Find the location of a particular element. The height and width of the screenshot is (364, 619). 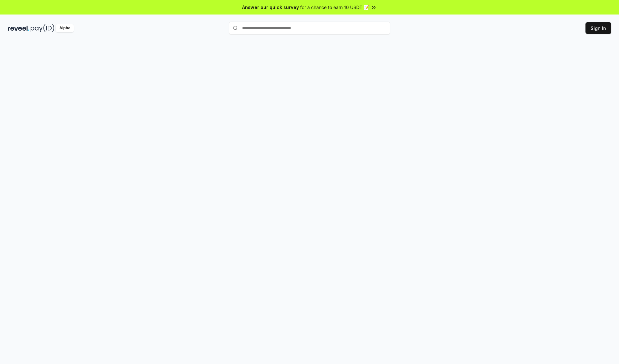

button: Sign In is located at coordinates (599, 28).